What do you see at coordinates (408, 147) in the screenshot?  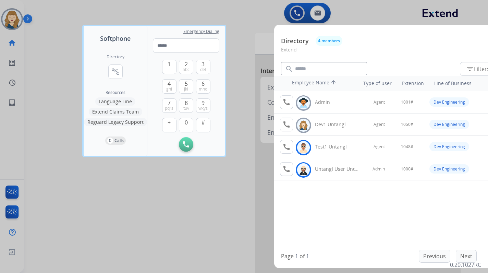 I see `span: 1048#` at bounding box center [408, 147].